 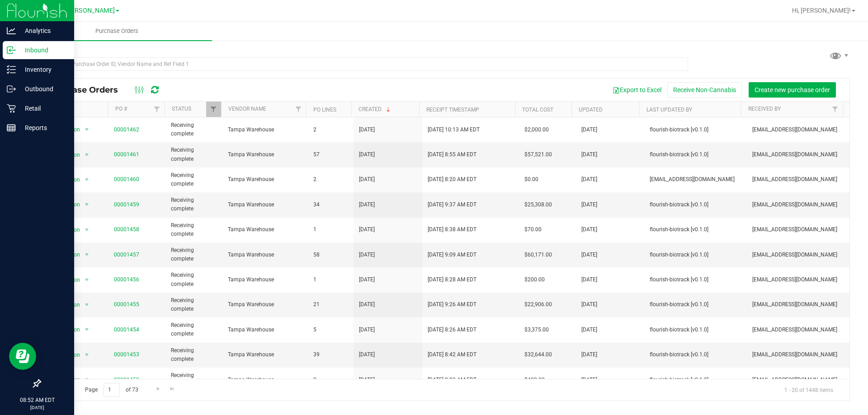 What do you see at coordinates (330, 330) in the screenshot?
I see `span: 5` at bounding box center [330, 330].